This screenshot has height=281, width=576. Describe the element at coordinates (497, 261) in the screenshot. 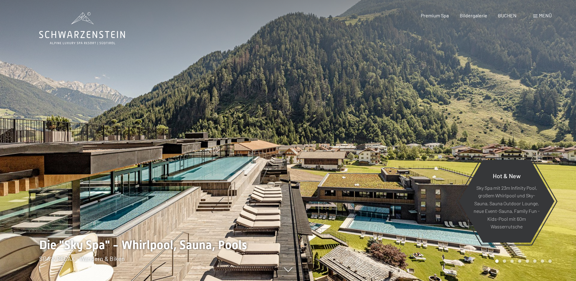

I see `div: Carousel Page 1 (Current Slide)` at that location.